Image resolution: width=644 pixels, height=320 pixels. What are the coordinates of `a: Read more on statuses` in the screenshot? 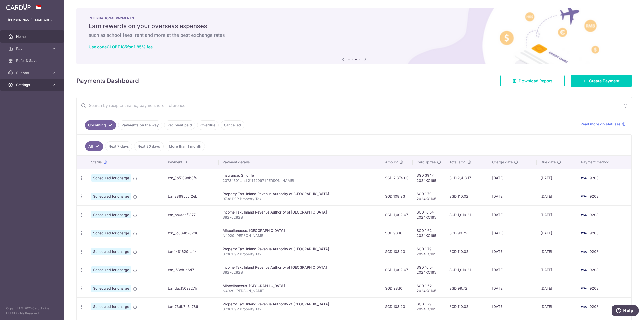 It's located at (603, 124).